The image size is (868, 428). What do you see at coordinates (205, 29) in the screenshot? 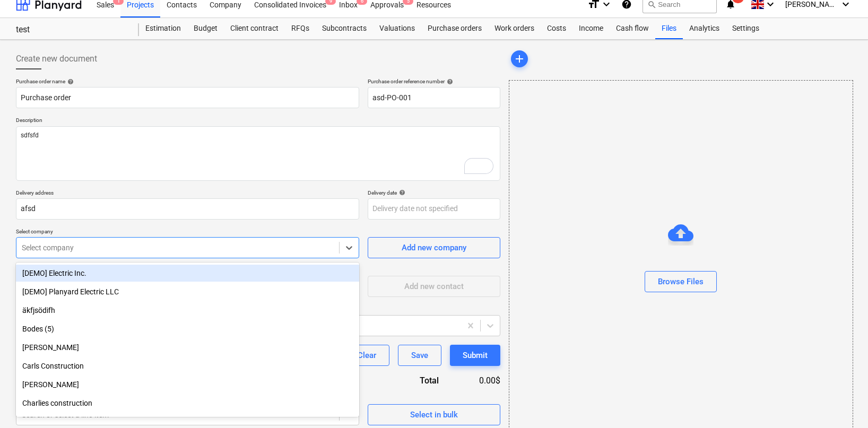
I see `div: Budget` at bounding box center [205, 29].